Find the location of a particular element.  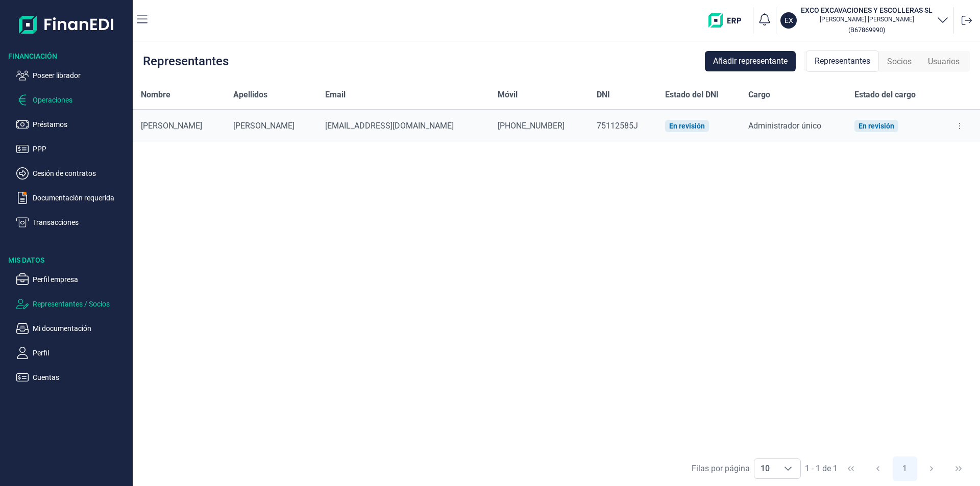

span: 1 - 1 de 1 is located at coordinates (821, 469).